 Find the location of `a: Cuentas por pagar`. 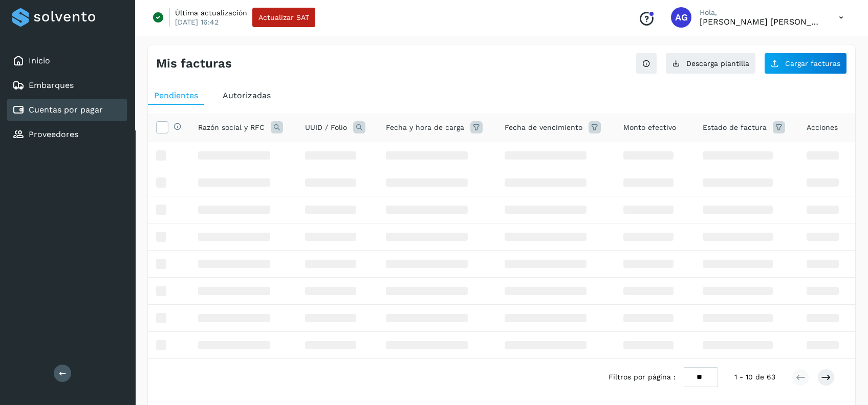

a: Cuentas por pagar is located at coordinates (65, 110).